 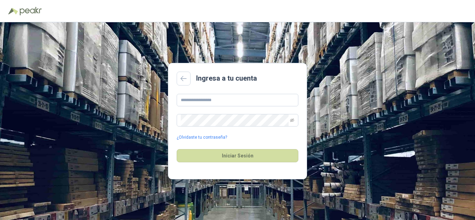 I want to click on span: eye-invisible, so click(x=292, y=120).